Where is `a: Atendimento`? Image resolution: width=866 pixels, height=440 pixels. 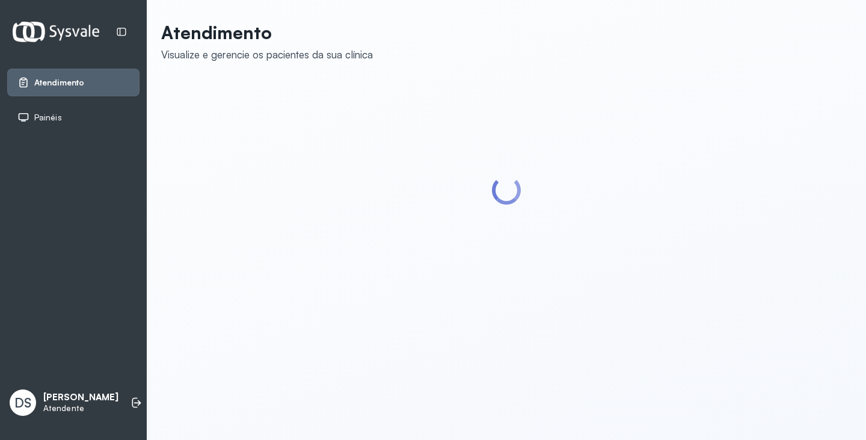
a: Atendimento is located at coordinates (73, 82).